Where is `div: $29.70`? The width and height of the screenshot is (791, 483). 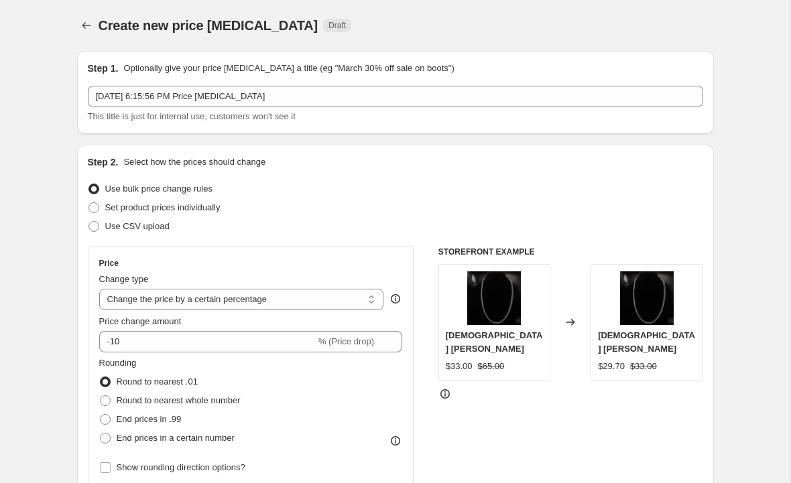 div: $29.70 is located at coordinates (611, 366).